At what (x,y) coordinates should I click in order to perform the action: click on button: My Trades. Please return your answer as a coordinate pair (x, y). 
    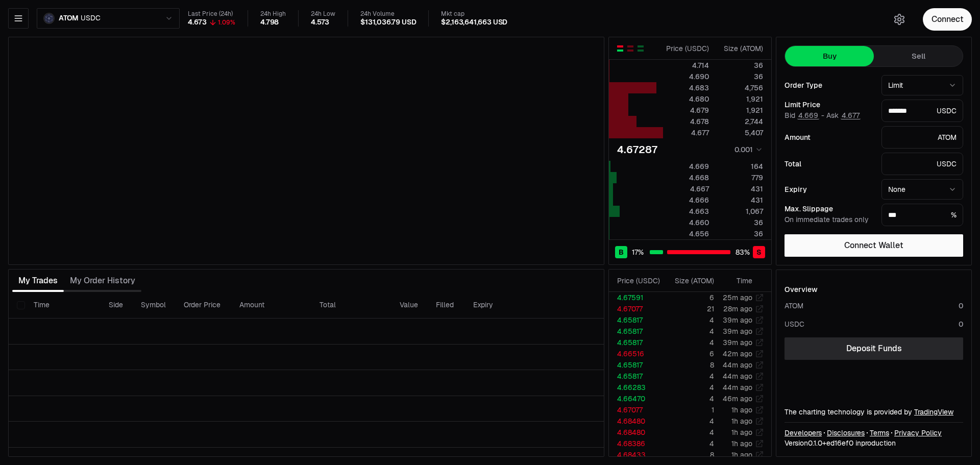
    Looking at the image, I should click on (38, 281).